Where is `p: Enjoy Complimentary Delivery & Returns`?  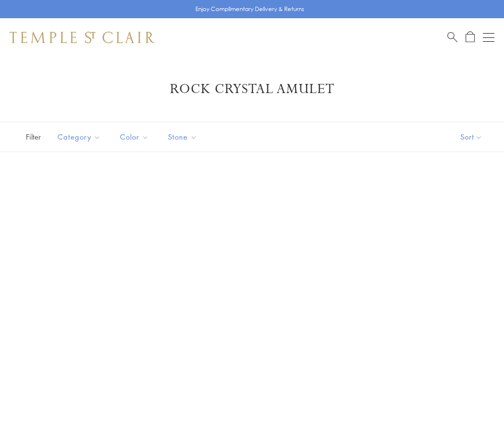 p: Enjoy Complimentary Delivery & Returns is located at coordinates (250, 9).